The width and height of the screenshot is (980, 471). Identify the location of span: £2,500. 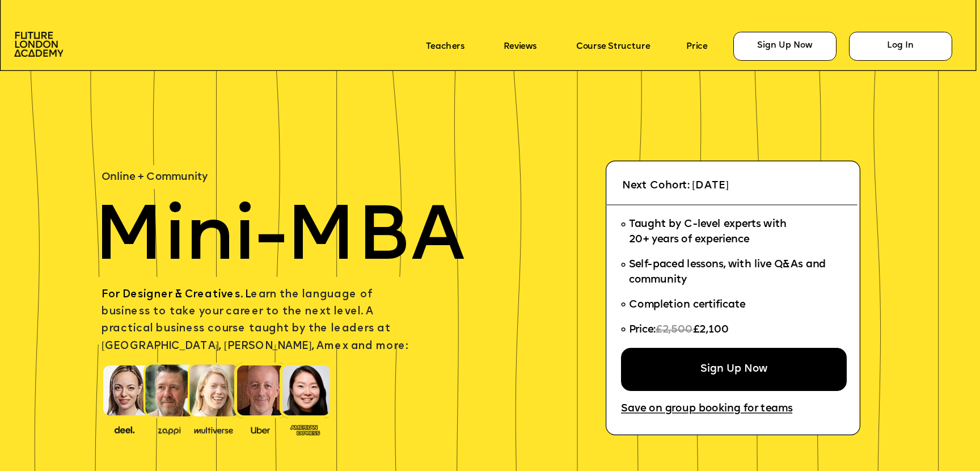
(674, 330).